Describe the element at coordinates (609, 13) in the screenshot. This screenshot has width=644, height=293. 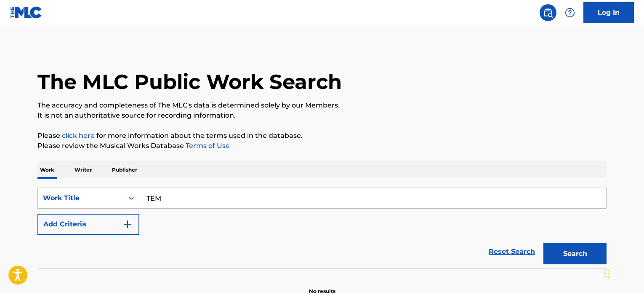
I see `a: Log In` at that location.